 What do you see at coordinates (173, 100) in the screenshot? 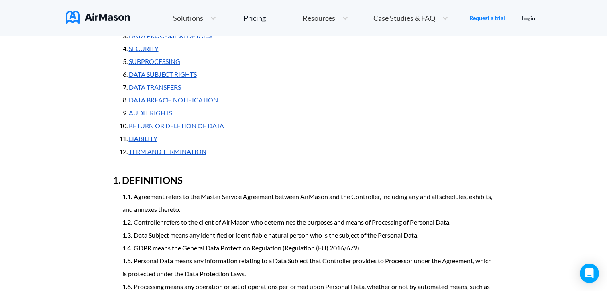
I see `a: DATA BREACH NOTIFICATION` at bounding box center [173, 100].